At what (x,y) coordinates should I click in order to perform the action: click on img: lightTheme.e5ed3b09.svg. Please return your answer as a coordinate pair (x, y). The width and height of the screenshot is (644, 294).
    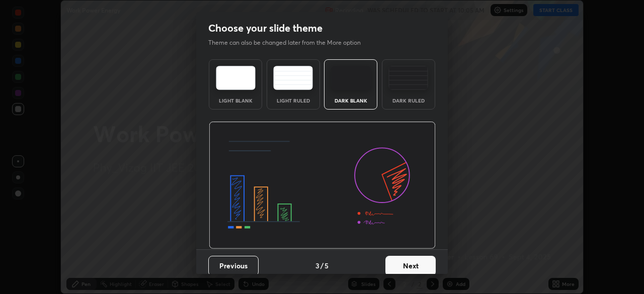
    Looking at the image, I should click on (236, 78).